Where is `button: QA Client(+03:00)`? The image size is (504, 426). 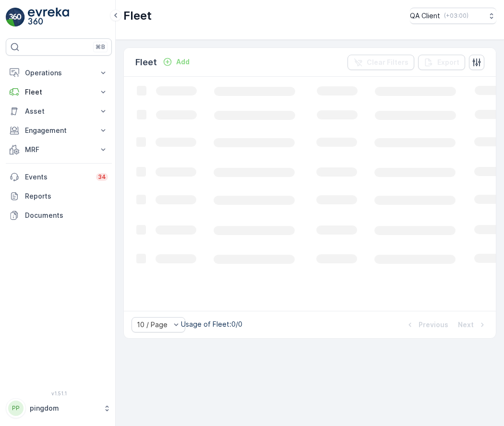 button: QA Client(+03:00) is located at coordinates (453, 16).